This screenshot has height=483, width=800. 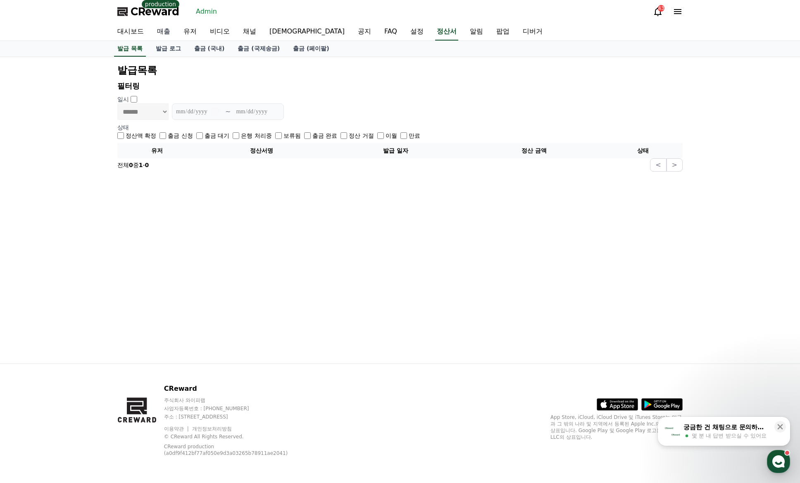 I want to click on h2: 발급목록, so click(x=400, y=70).